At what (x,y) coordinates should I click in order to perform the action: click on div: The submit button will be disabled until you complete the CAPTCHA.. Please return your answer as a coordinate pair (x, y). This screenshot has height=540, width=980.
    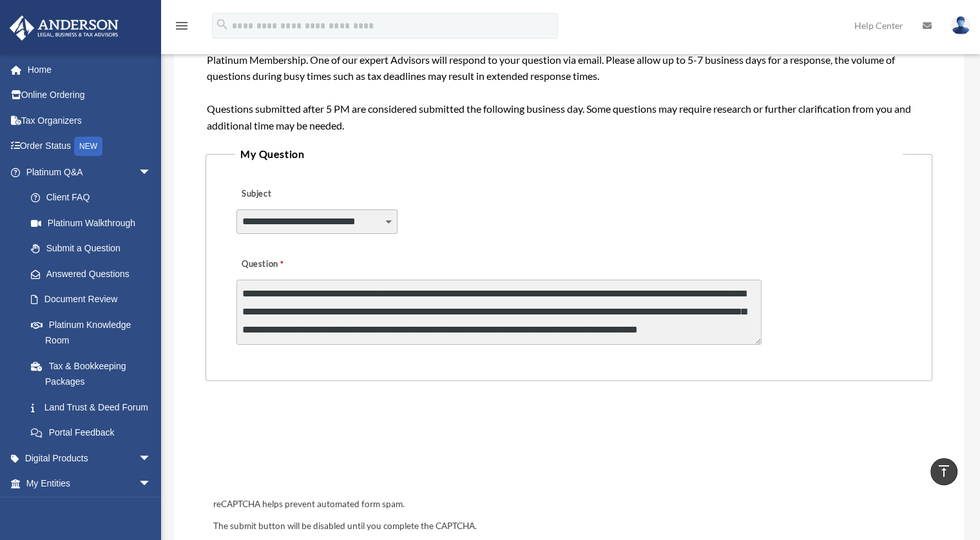
    Looking at the image, I should click on (569, 527).